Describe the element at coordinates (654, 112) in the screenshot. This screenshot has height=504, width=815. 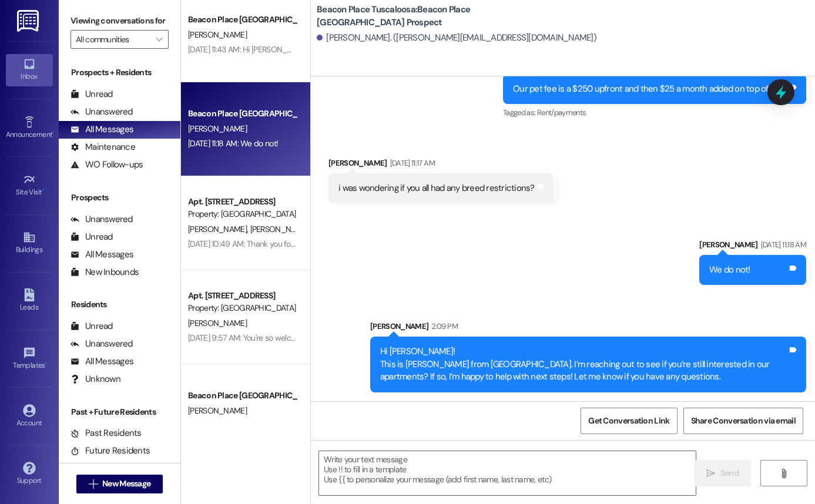
I see `div: Tagged as:` at that location.